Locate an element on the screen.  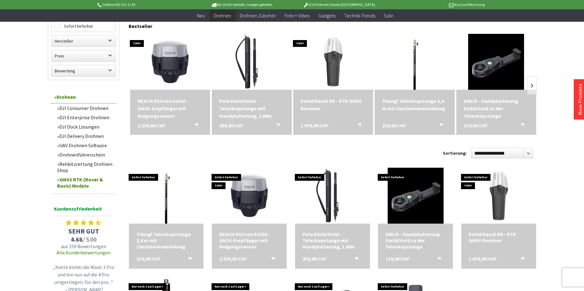
a: Neue Produkte is located at coordinates (580, 99).